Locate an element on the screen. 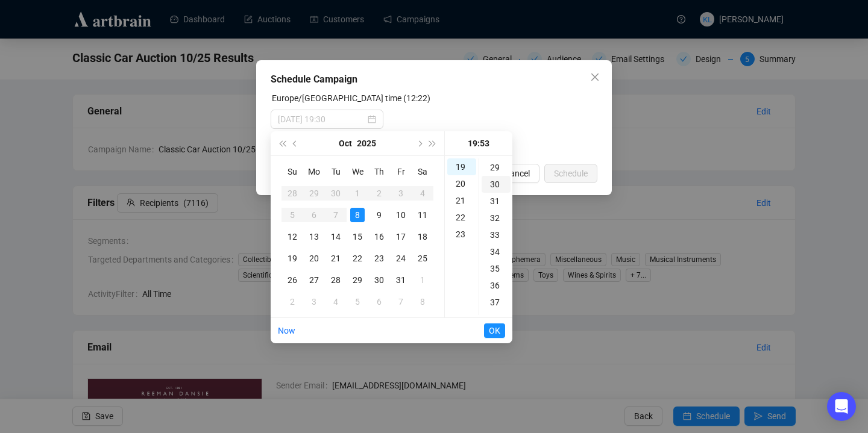 The width and height of the screenshot is (868, 433). div: 37 is located at coordinates (496, 302).